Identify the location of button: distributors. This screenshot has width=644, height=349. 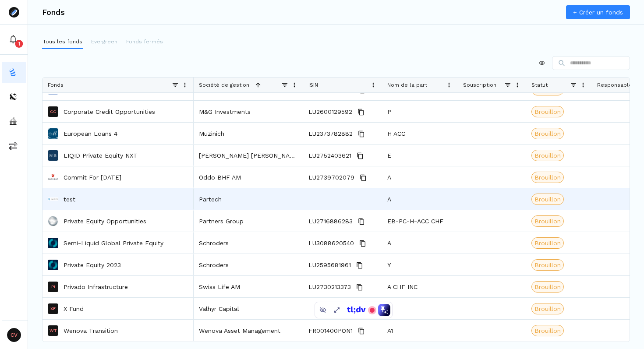
(13, 97).